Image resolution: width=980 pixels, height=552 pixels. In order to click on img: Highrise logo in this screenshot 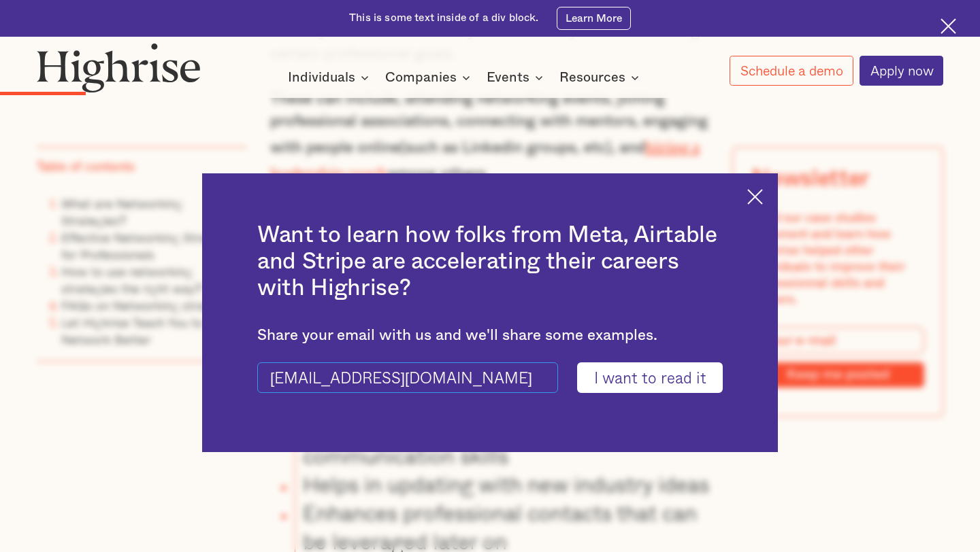, I will do `click(119, 68)`.